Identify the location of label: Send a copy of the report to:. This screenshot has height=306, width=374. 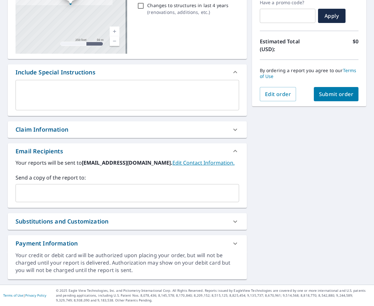
(127, 177).